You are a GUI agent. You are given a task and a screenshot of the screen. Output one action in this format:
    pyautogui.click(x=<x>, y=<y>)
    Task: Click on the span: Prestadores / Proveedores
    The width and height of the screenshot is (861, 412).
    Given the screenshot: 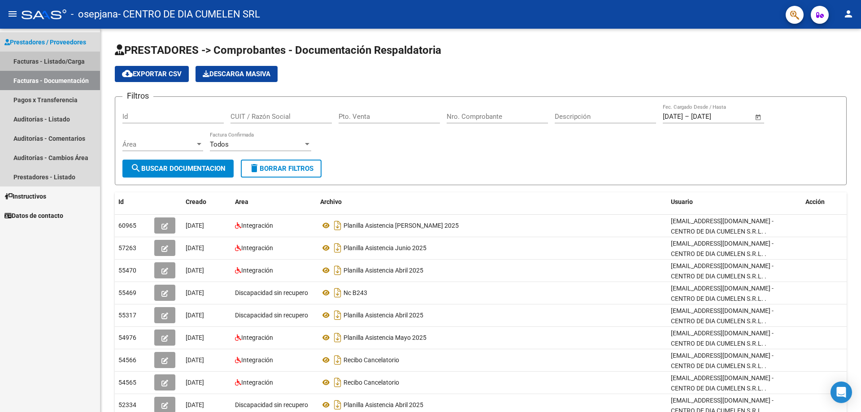 What is the action you would take?
    pyautogui.click(x=45, y=42)
    